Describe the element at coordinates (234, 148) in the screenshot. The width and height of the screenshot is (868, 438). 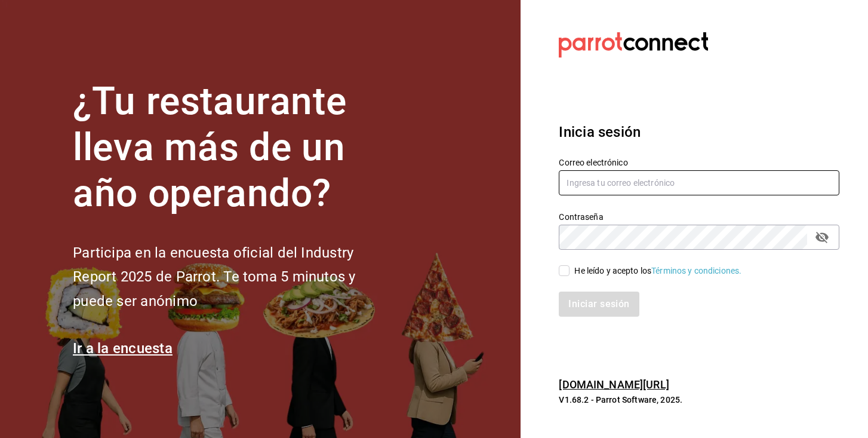
I see `h1: ¿Tu restaurante lleva más de un año operando?` at that location.